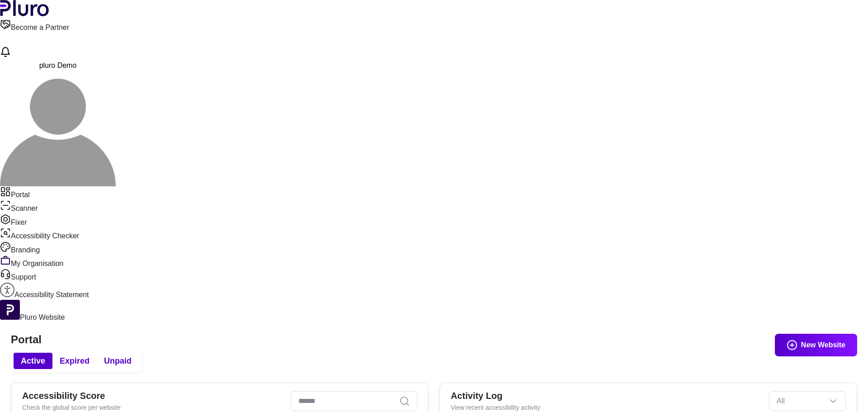  I want to click on h1: Portal, so click(434, 339).